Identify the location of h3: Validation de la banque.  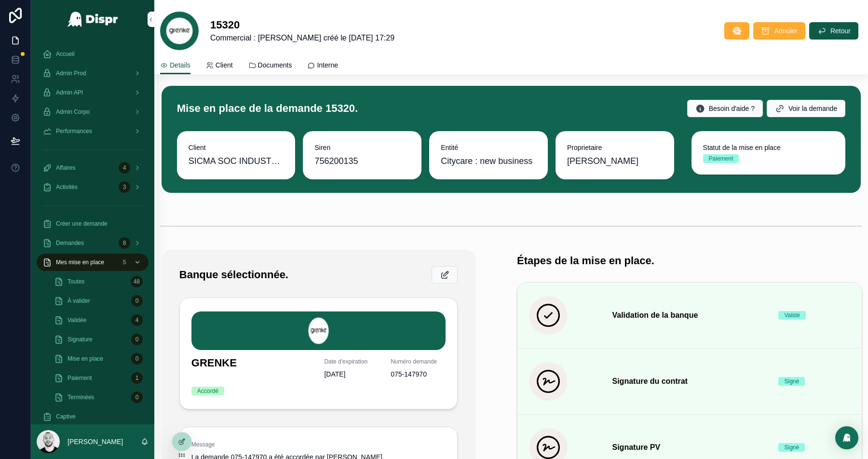
(689, 315).